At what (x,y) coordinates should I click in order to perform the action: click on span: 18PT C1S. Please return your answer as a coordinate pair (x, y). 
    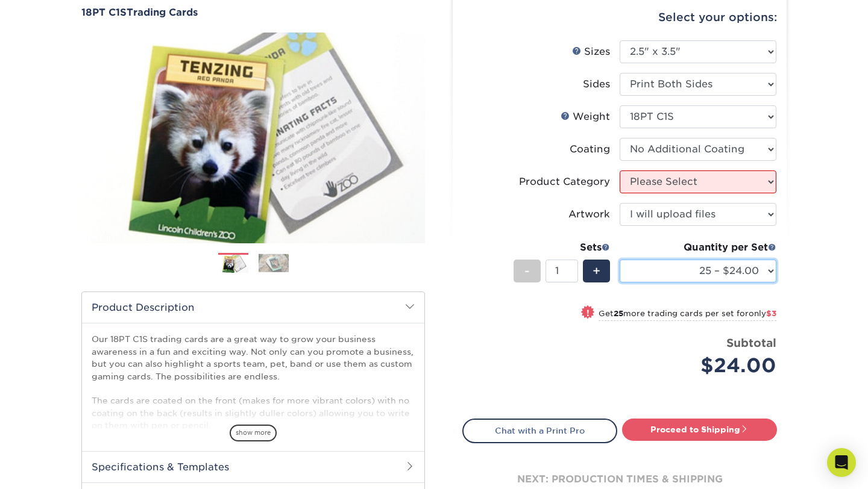
    Looking at the image, I should click on (103, 12).